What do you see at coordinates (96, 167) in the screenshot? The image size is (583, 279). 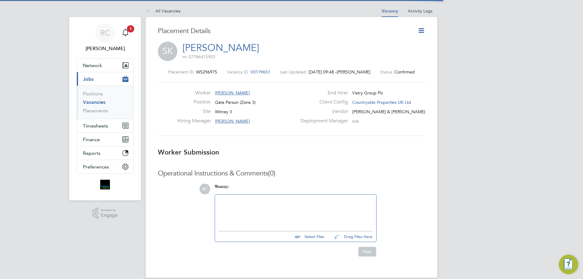 I see `span: Preferences` at bounding box center [96, 167].